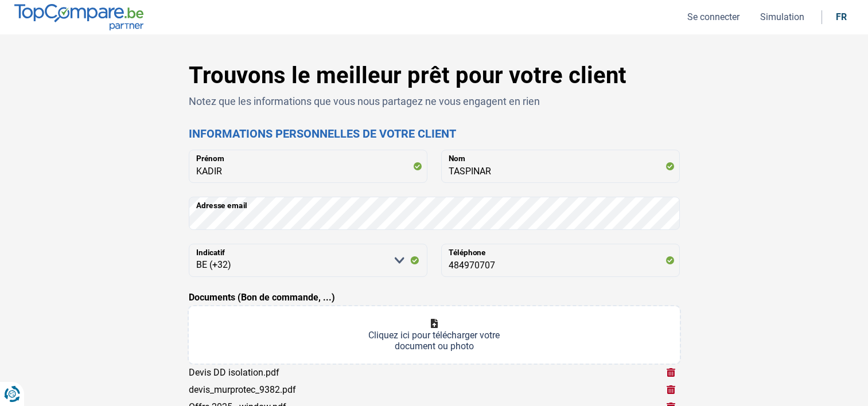 This screenshot has width=868, height=406. Describe the element at coordinates (434, 134) in the screenshot. I see `h2: Informations personnelles de votre client` at that location.